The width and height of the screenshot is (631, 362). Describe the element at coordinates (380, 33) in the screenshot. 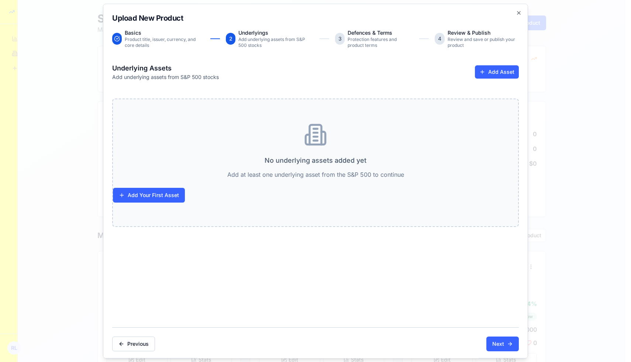

I see `p: Defences & Terms` at that location.